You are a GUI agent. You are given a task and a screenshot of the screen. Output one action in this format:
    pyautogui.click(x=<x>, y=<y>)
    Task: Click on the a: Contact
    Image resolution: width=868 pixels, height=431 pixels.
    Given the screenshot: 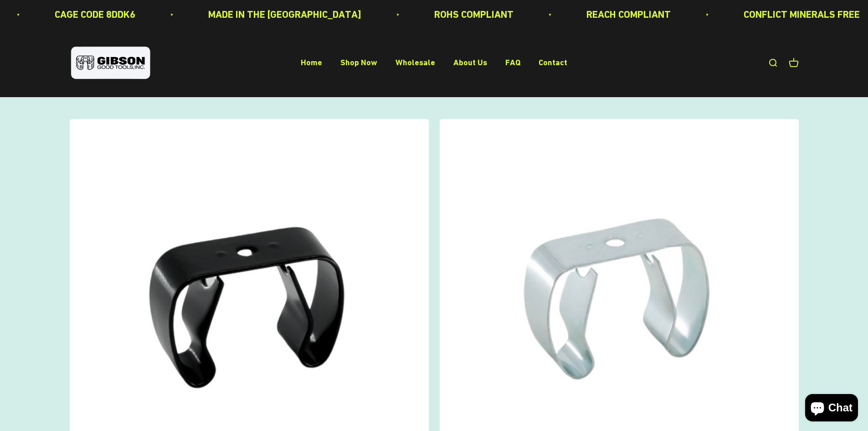 What is the action you would take?
    pyautogui.click(x=553, y=62)
    